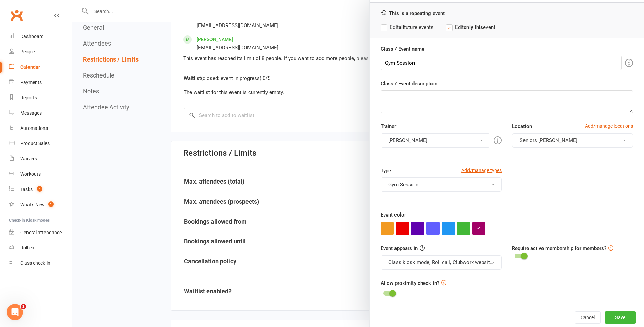  What do you see at coordinates (470, 27) in the screenshot?
I see `label: Edit event` at bounding box center [470, 27].